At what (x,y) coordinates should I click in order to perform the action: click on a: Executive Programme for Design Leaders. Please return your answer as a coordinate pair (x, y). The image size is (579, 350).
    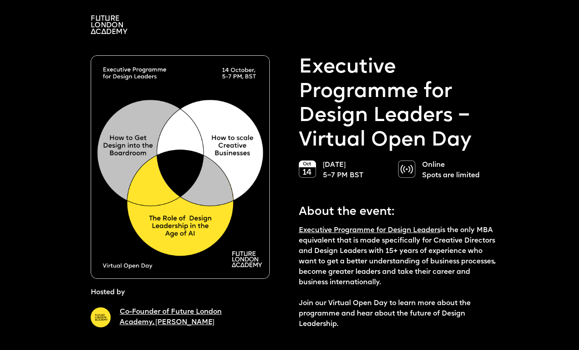
    Looking at the image, I should click on (370, 230).